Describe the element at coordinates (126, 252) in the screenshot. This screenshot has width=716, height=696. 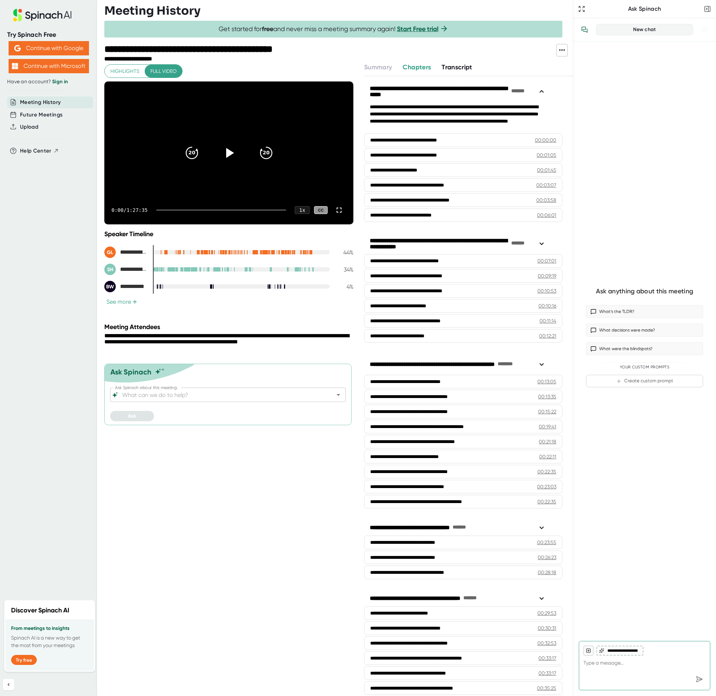
I see `div: Genevieve Lamontagne` at that location.